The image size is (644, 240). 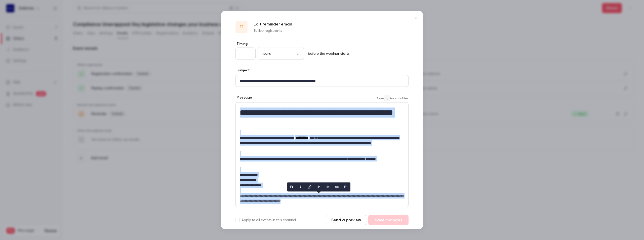 What do you see at coordinates (322, 44) in the screenshot?
I see `label: Timing` at bounding box center [322, 44].